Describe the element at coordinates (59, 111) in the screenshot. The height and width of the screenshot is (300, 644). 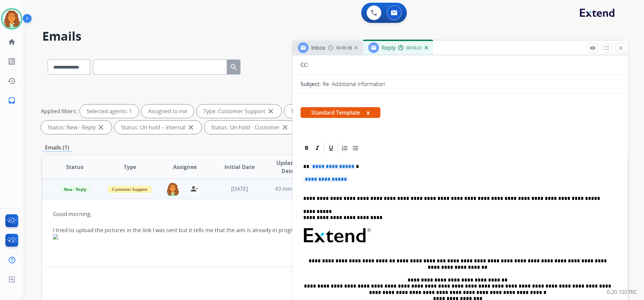
I see `p: Applied filters:` at that location.